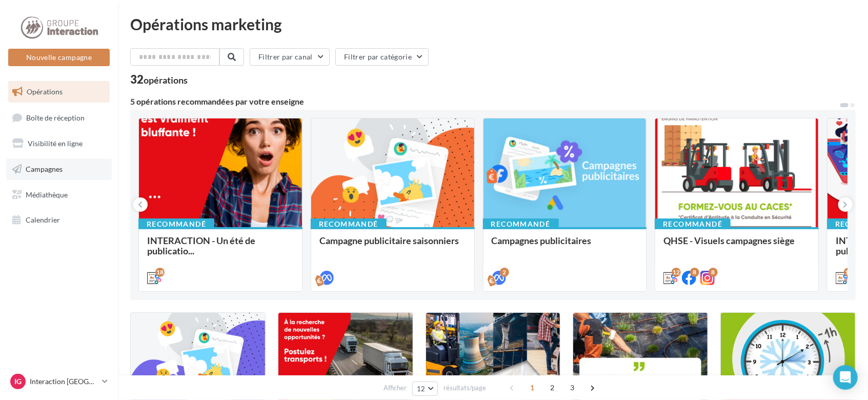  I want to click on button: Filtrer par canal, so click(290, 57).